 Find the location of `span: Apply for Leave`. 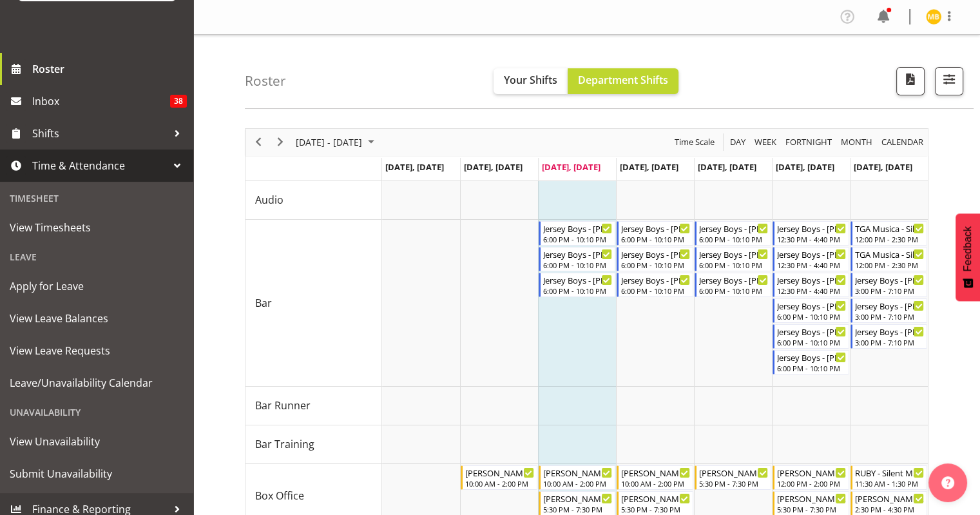

span: Apply for Leave is located at coordinates (97, 286).